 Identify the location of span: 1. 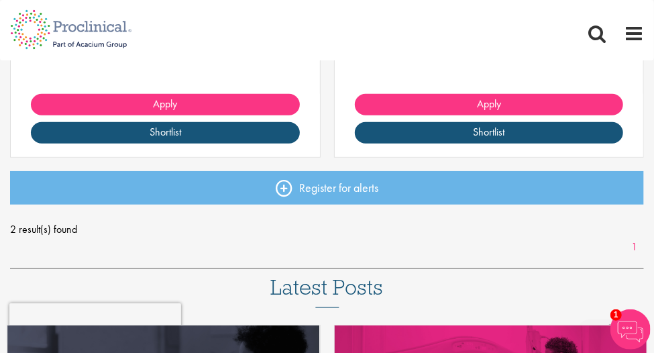
(615, 314).